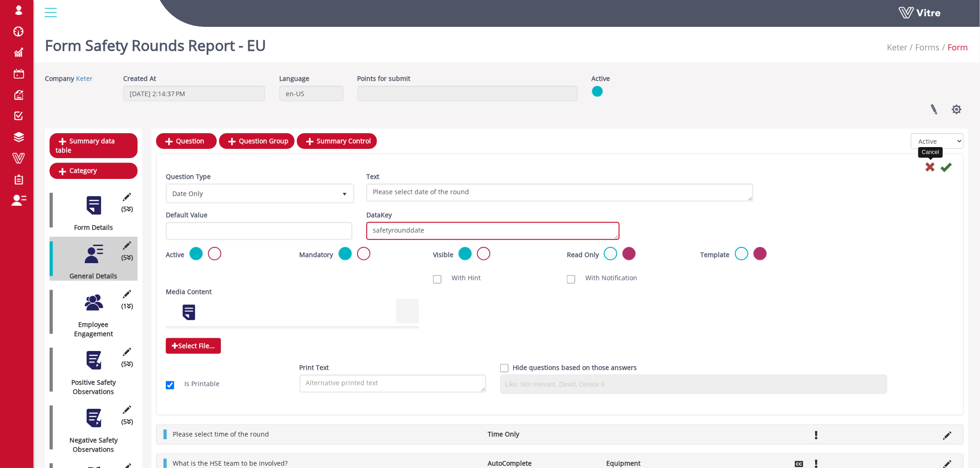 The width and height of the screenshot is (980, 468). I want to click on a: Category, so click(93, 171).